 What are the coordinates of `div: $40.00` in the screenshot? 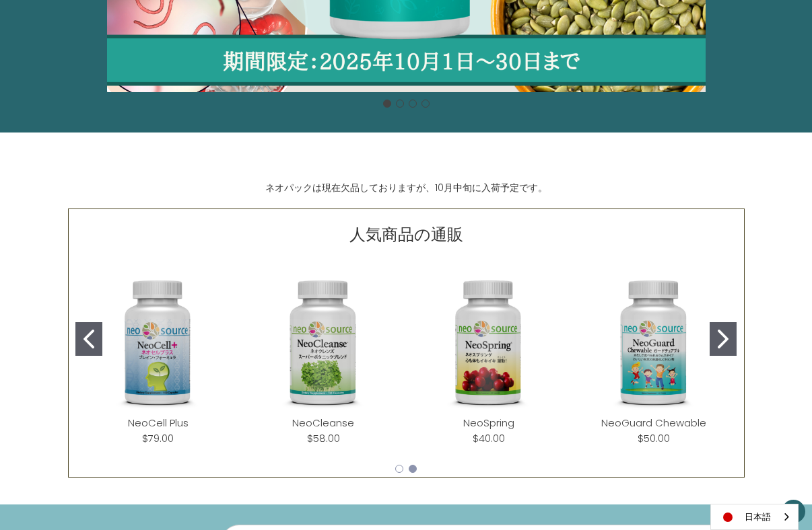 It's located at (488, 438).